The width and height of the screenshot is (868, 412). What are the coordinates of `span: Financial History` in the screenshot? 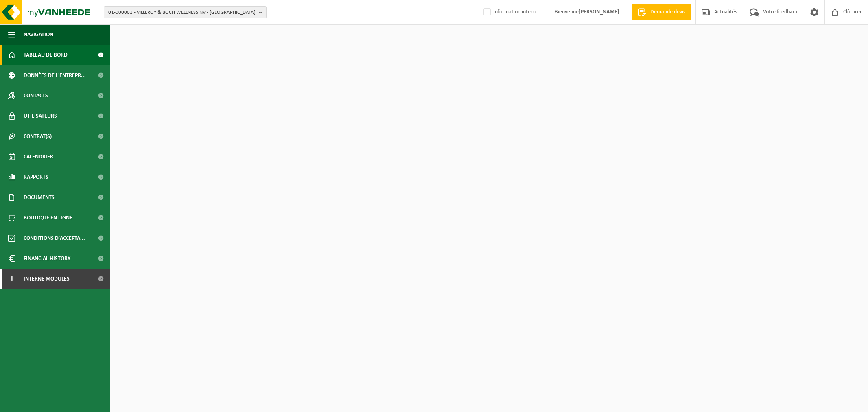 It's located at (47, 258).